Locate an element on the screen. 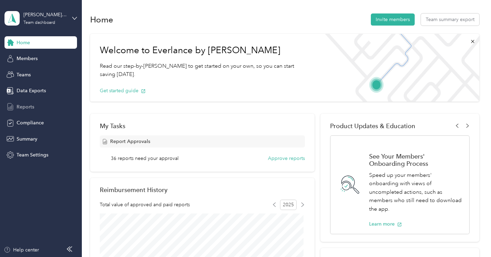 Image resolution: width=491 pixels, height=257 pixels. span: Summary is located at coordinates (27, 139).